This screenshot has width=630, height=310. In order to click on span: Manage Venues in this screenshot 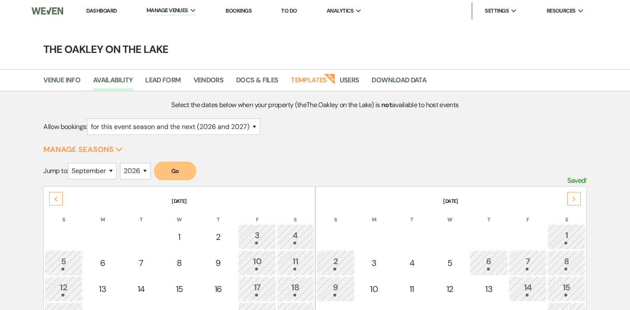, I will do `click(167, 11)`.